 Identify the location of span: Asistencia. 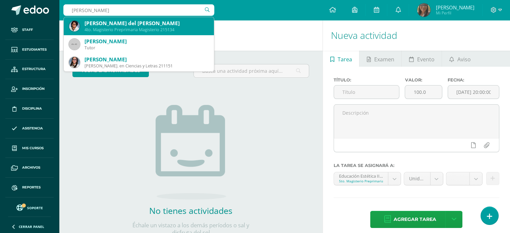
(33, 129).